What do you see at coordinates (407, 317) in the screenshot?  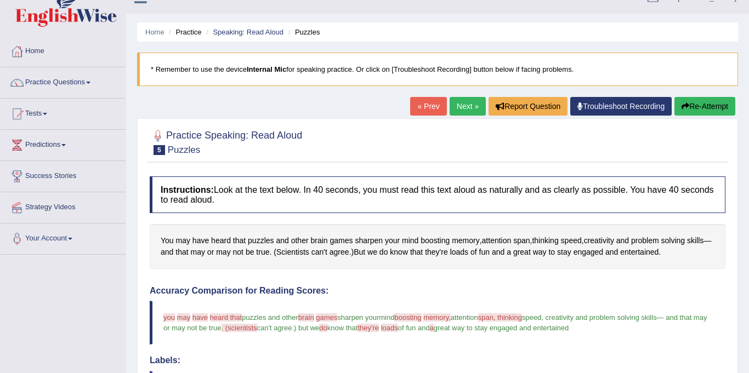 I see `span: boosting` at bounding box center [407, 317].